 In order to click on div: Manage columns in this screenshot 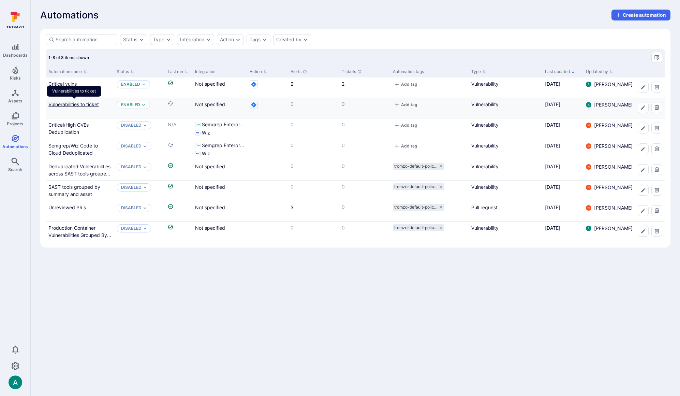, I will do `click(657, 57)`.